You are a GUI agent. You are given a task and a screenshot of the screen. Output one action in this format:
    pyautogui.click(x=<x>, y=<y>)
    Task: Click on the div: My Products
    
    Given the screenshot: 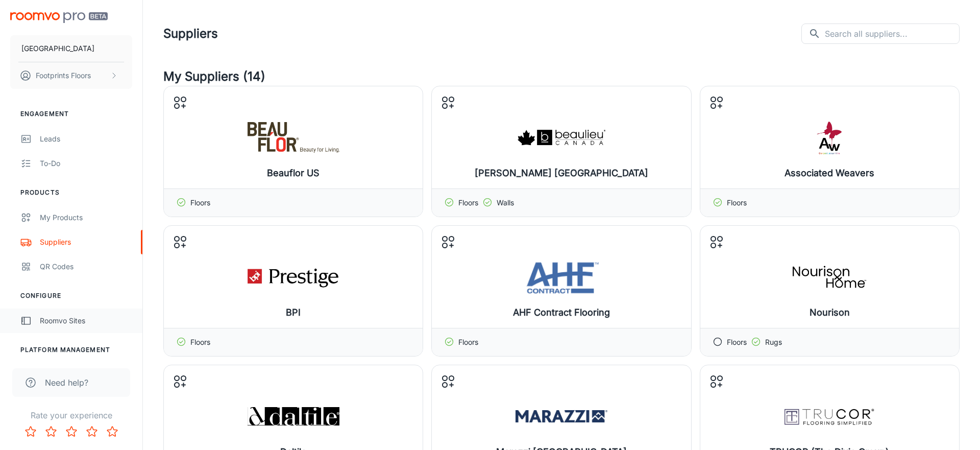 What is the action you would take?
    pyautogui.click(x=86, y=218)
    